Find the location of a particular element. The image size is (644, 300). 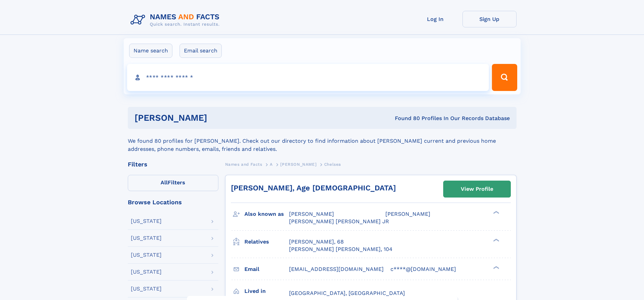

div: Found 80 Profiles In Our Records Database is located at coordinates (405, 118).